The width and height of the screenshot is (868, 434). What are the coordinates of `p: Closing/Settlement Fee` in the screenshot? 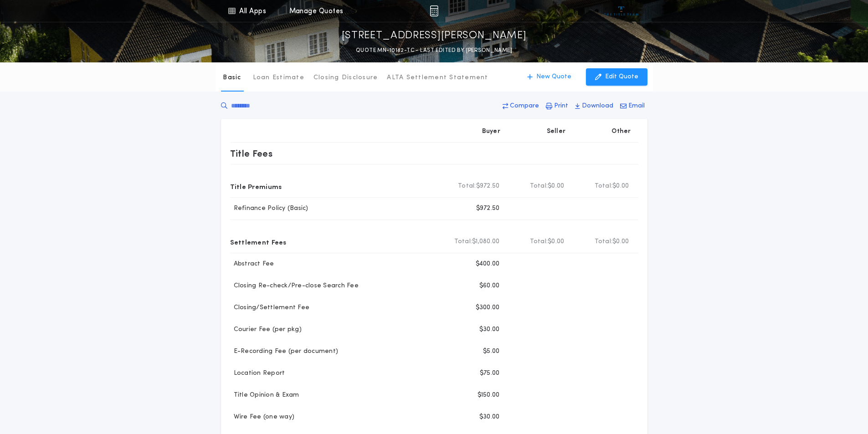 It's located at (270, 307).